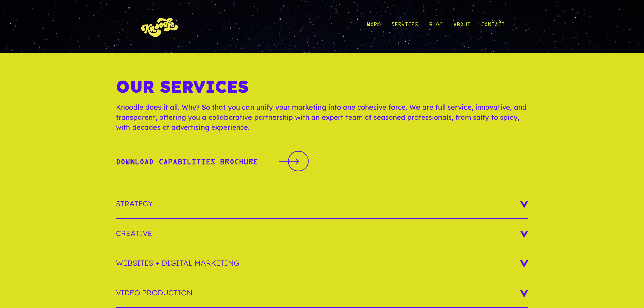 This screenshot has height=308, width=644. Describe the element at coordinates (322, 233) in the screenshot. I see `h3: Creative` at that location.